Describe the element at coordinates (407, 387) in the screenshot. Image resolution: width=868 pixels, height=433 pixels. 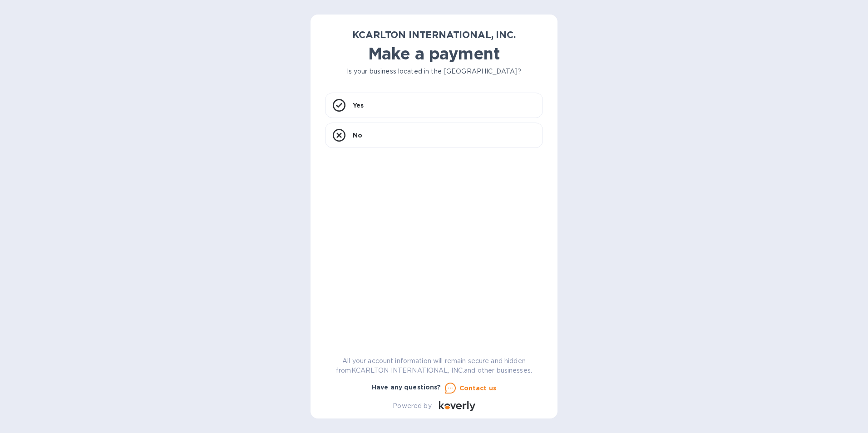
I see `b: Have any questions?` at that location.